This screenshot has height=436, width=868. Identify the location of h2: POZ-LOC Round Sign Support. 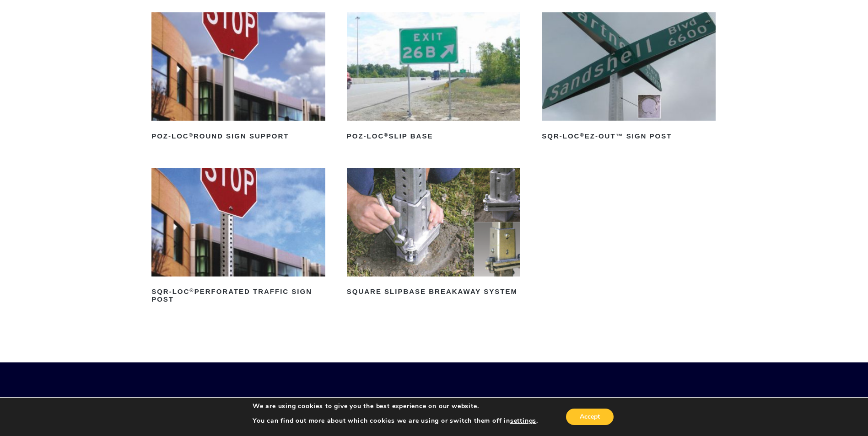
(238, 136).